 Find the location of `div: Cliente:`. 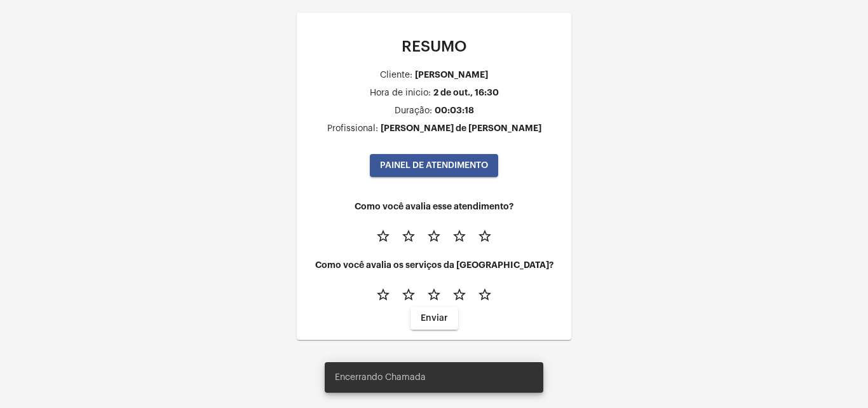

div: Cliente: is located at coordinates (396, 75).